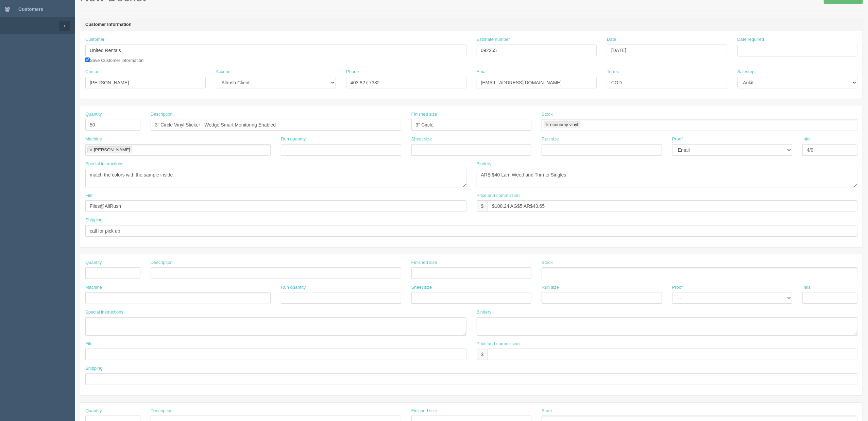 The height and width of the screenshot is (421, 868). Describe the element at coordinates (746, 71) in the screenshot. I see `label: Salesrep` at that location.